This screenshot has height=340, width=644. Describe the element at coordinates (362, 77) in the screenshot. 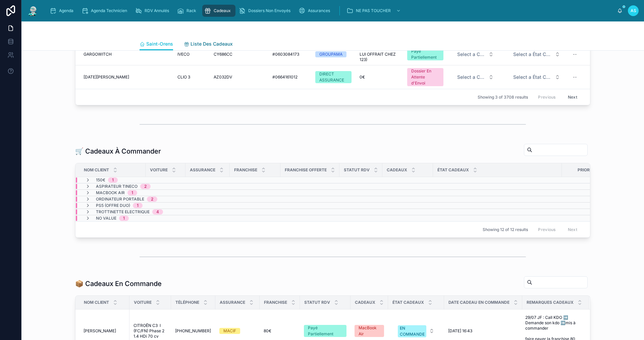

I see `span: 0€` at that location.